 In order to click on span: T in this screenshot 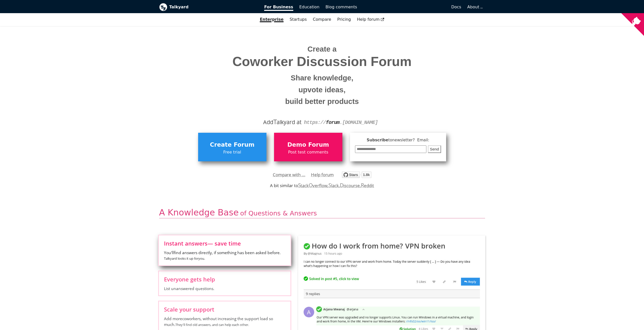, I will do `click(275, 122)`.